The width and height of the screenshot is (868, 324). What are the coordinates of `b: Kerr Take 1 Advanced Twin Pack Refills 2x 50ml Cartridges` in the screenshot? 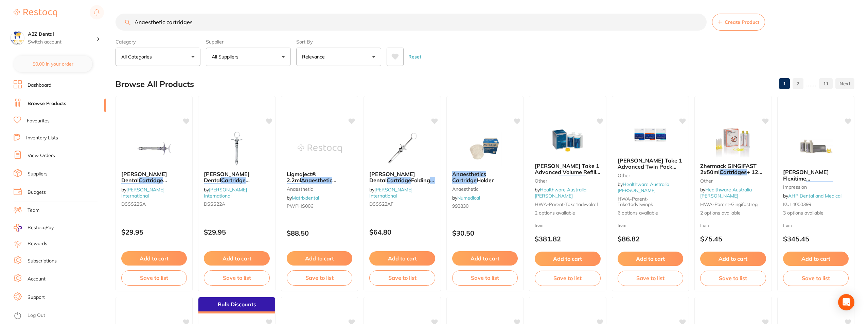 It's located at (650, 164).